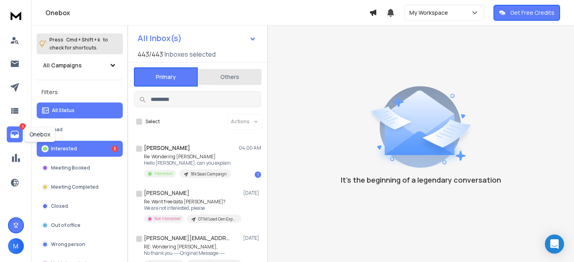 The width and height of the screenshot is (574, 262). What do you see at coordinates (430, 13) in the screenshot?
I see `p: My Workspace` at bounding box center [430, 13].